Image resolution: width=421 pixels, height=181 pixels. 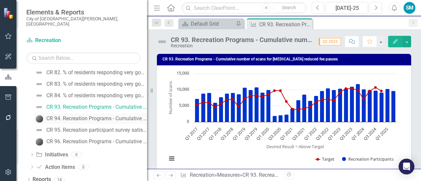 I want to click on path: Q2 2020, 9,692. Target., so click(x=275, y=91).